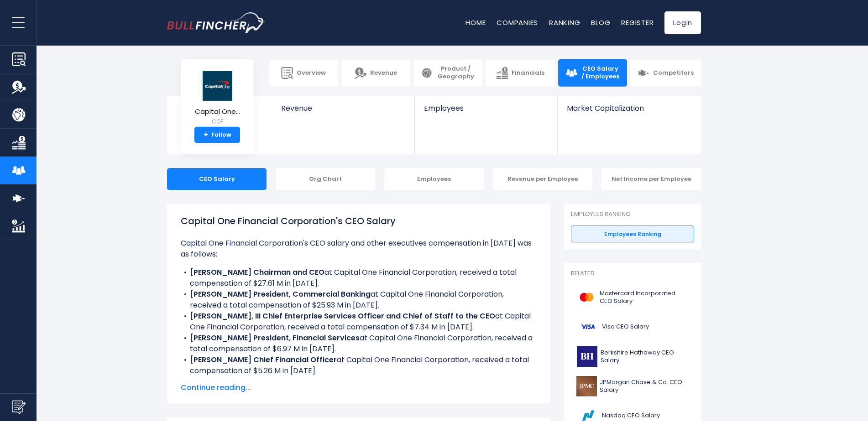 The width and height of the screenshot is (868, 421). What do you see at coordinates (587, 357) in the screenshot?
I see `img: BRK-B logo` at bounding box center [587, 357].